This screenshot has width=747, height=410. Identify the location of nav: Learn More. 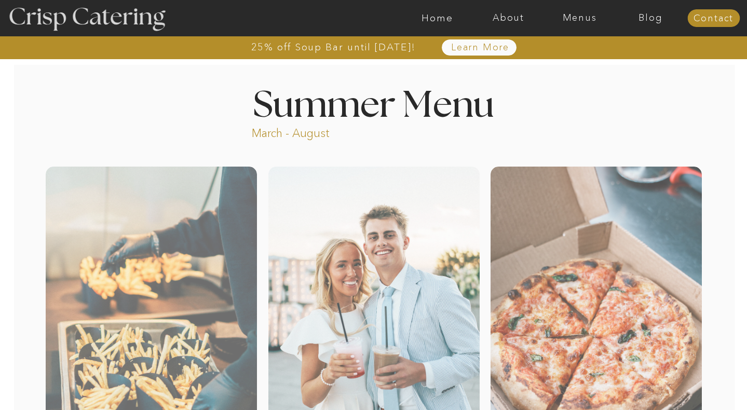
(480, 48).